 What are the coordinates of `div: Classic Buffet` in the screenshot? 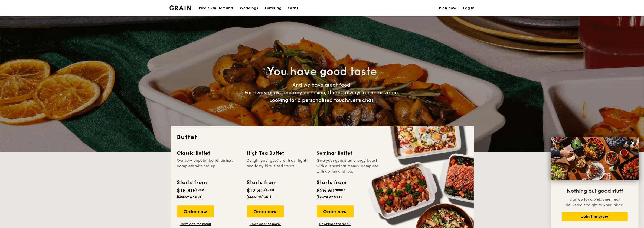 It's located at (209, 153).